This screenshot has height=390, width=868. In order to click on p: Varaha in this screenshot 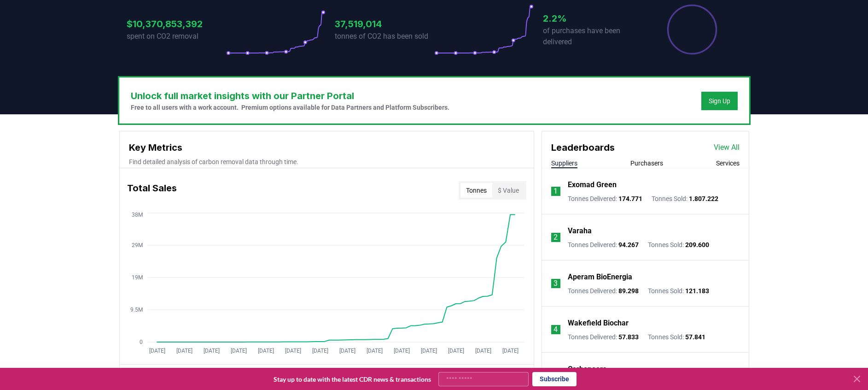, I will do `click(580, 231)`.